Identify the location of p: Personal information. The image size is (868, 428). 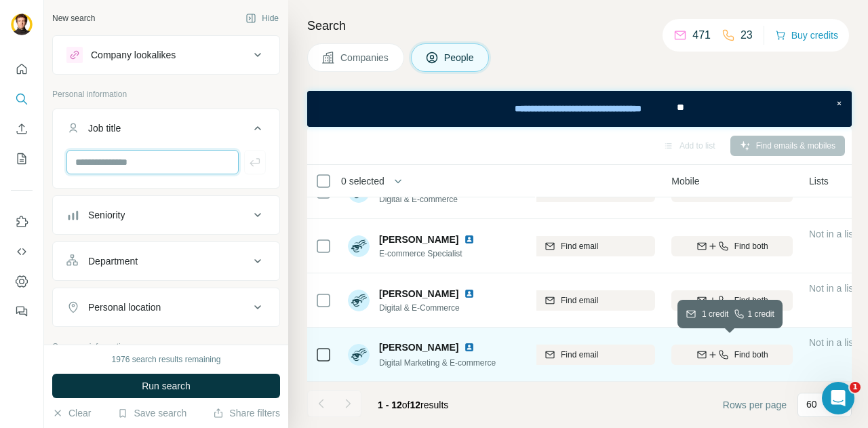
(166, 94).